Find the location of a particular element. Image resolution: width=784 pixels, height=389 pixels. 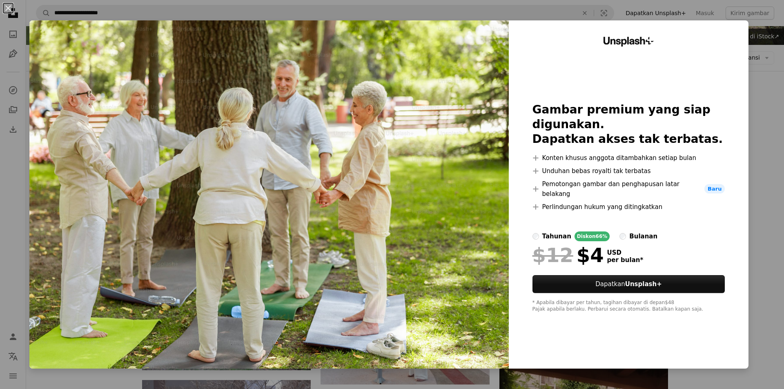

div: tahunan is located at coordinates (556, 236).